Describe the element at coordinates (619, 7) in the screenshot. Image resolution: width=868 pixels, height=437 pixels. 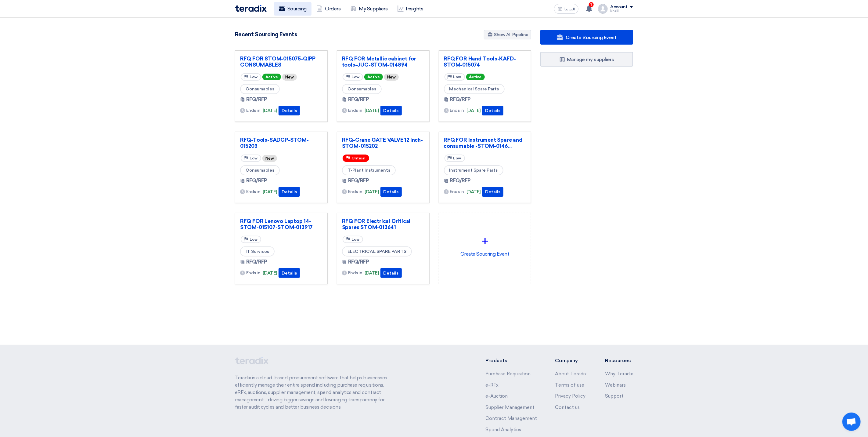
I see `div: Account` at that location.